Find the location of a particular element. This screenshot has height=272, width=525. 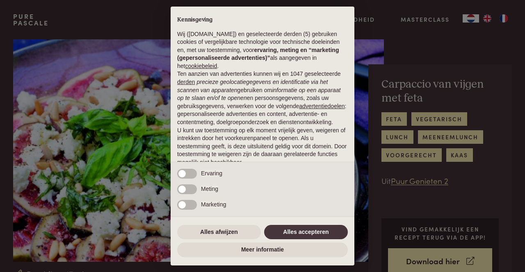

a: cookiebeleid is located at coordinates (201, 66).